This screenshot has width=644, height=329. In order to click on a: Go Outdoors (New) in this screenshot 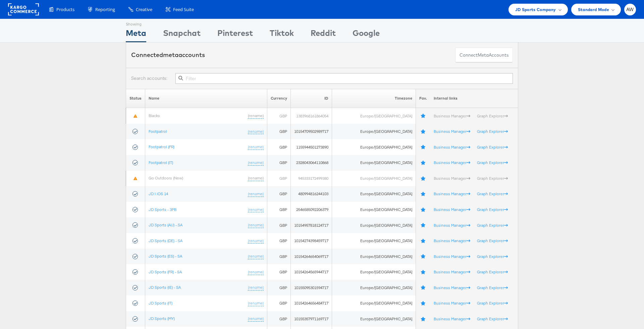, I will do `click(166, 178)`.